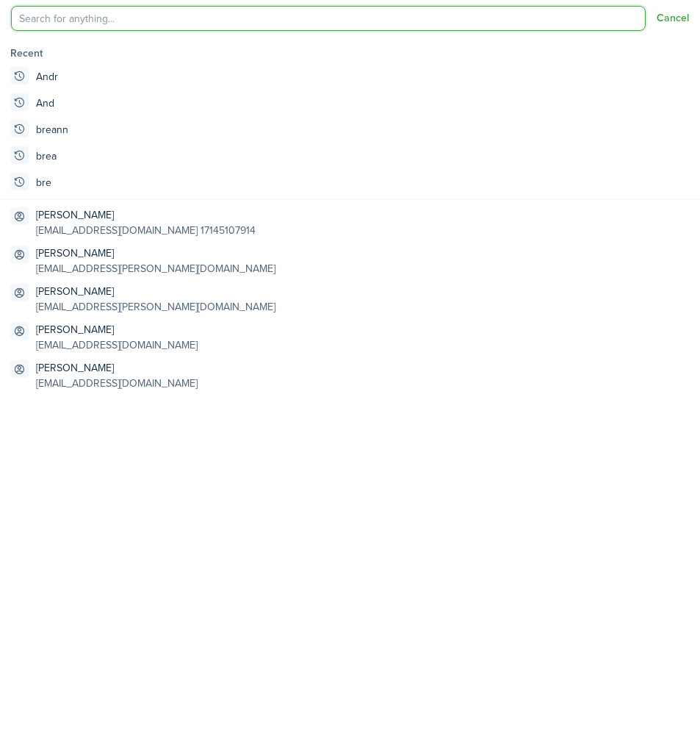 The width and height of the screenshot is (700, 730). Describe the element at coordinates (350, 129) in the screenshot. I see `global-search-item: breann` at that location.